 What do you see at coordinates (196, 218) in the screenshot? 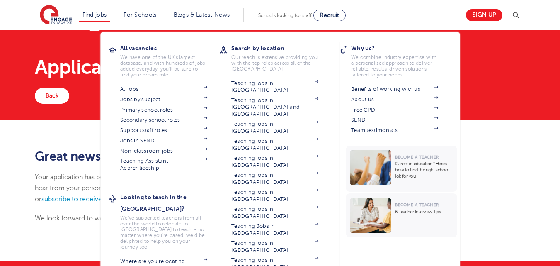
I see `p: We look forward to working with you!` at bounding box center [196, 218].